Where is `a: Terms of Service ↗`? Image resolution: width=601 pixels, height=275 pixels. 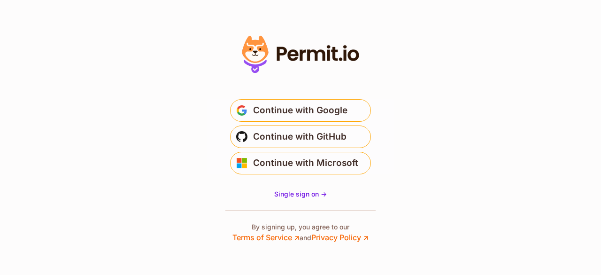 a: Terms of Service ↗ is located at coordinates (266, 237).